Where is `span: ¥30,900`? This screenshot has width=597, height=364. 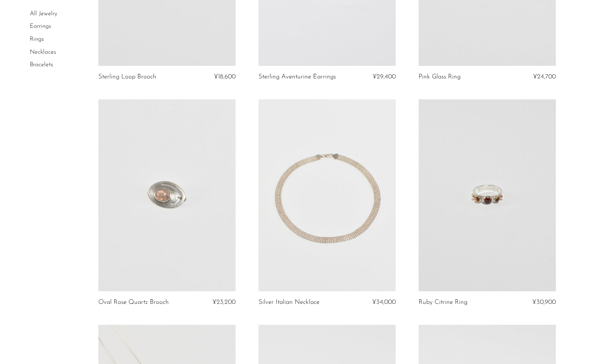 span: ¥30,900 is located at coordinates (544, 302).